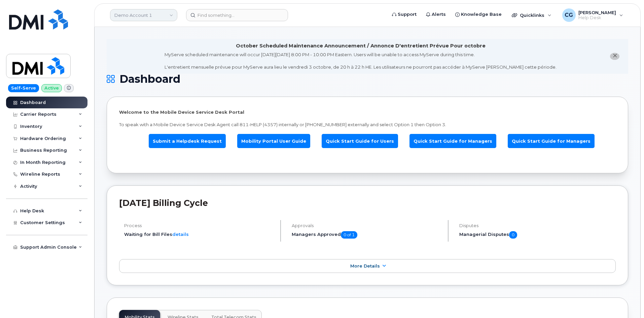 This screenshot has width=644, height=318. Describe the element at coordinates (367, 124) in the screenshot. I see `p: To speak with a Mobile Device Service Desk Agent call 811-HELP (4357) internally or [PHONE_NUMBER...` at that location.